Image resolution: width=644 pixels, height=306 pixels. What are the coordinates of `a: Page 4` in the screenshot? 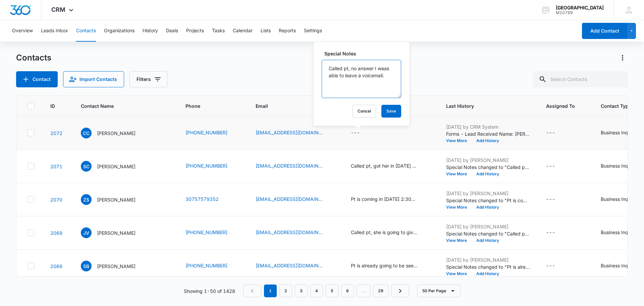 It's located at (316, 291).